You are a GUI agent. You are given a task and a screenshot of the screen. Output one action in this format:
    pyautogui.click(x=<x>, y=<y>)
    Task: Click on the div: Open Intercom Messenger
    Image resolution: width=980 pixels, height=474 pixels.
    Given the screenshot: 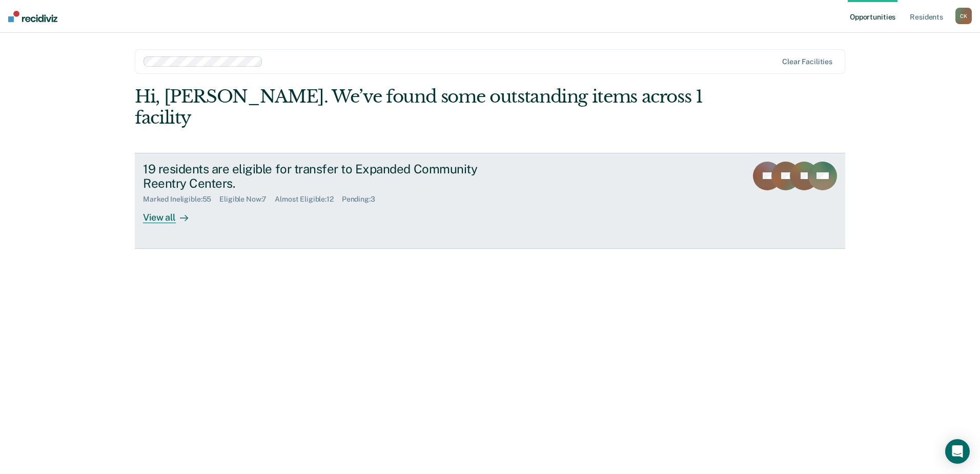 What is the action you would take?
    pyautogui.click(x=957, y=451)
    